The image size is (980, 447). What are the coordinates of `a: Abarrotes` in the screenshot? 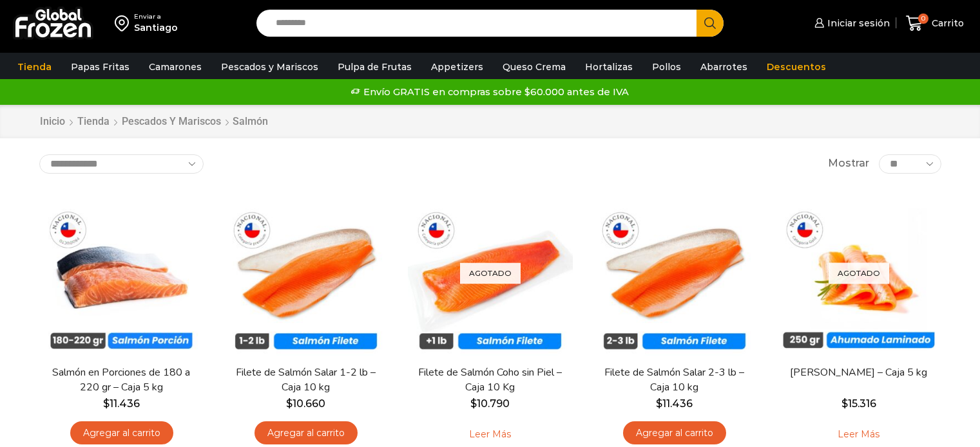 It's located at (723, 67).